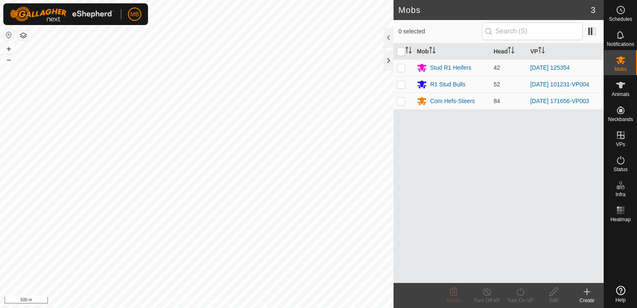 Image resolution: width=637 pixels, height=308 pixels. I want to click on div: Turn Off VP, so click(487, 300).